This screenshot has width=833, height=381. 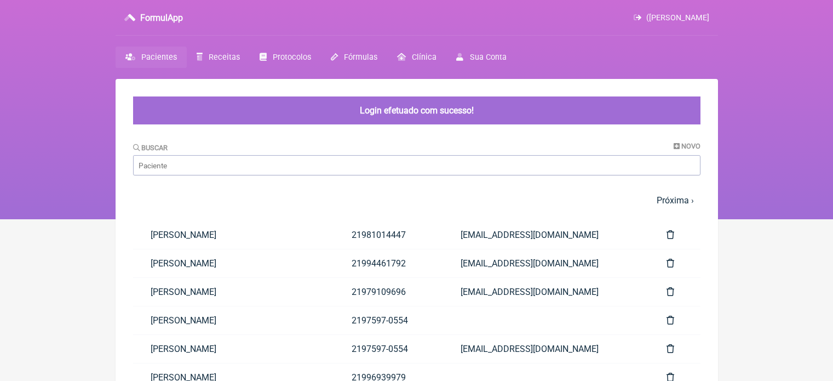 I want to click on a: Protocolos, so click(x=285, y=57).